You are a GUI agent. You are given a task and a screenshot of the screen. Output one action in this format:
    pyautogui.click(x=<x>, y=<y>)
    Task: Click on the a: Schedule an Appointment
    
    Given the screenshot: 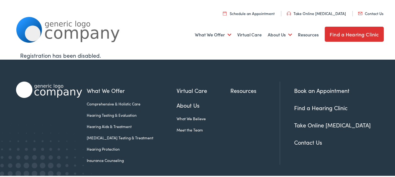 What is the action you would take?
    pyautogui.click(x=249, y=12)
    